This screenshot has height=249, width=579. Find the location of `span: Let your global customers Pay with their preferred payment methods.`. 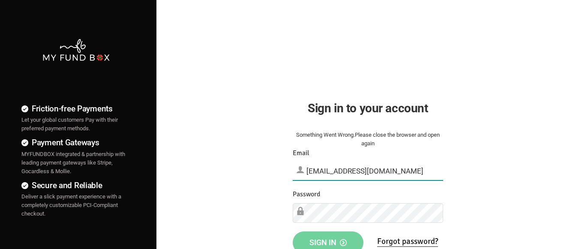

span: Let your global customers Pay with their preferred payment methods. is located at coordinates (69, 124).